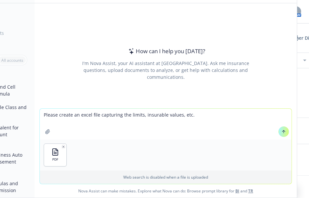 This screenshot has height=198, width=309. Describe the element at coordinates (55, 155) in the screenshot. I see `button: PDF` at that location.